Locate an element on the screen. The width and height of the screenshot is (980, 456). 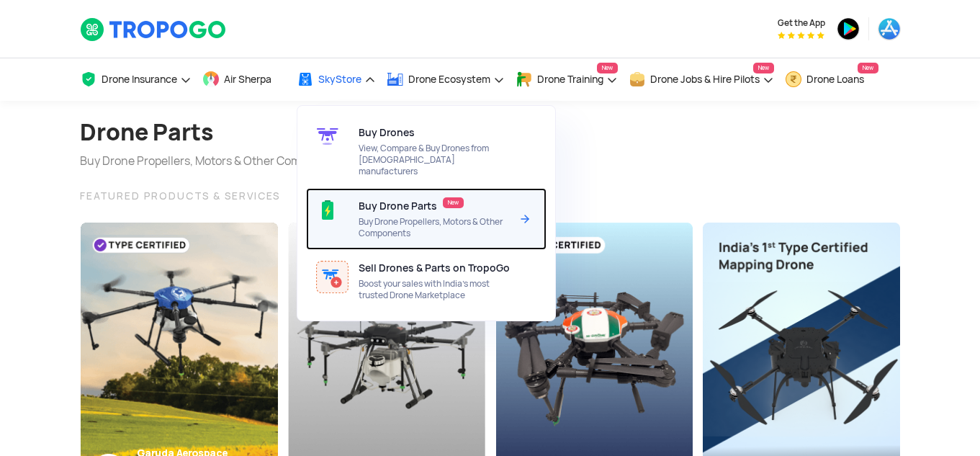
span: Drone Insurance is located at coordinates (139, 79).